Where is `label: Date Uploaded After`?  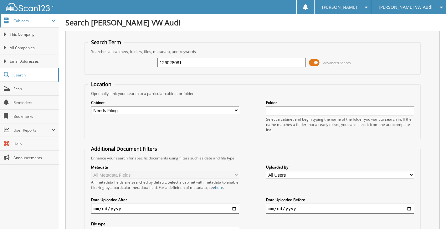 label: Date Uploaded After is located at coordinates (165, 199).